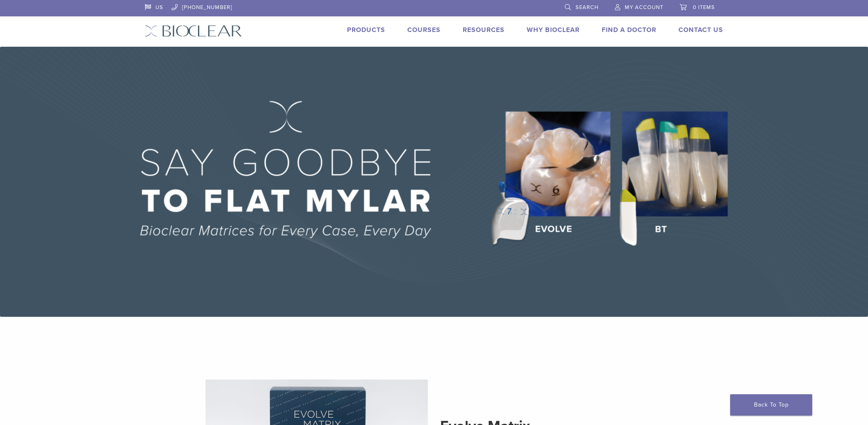 The image size is (868, 425). I want to click on span: 0 items, so click(704, 7).